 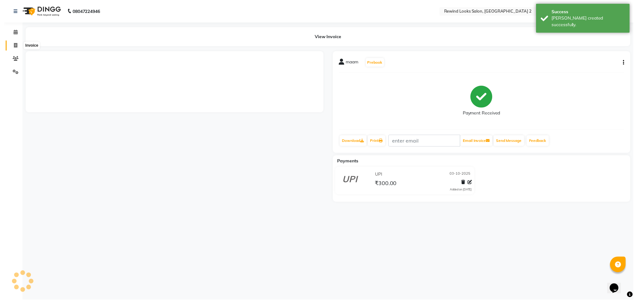 What do you see at coordinates (386, 186) in the screenshot?
I see `span: ₹300.00` at bounding box center [386, 186].